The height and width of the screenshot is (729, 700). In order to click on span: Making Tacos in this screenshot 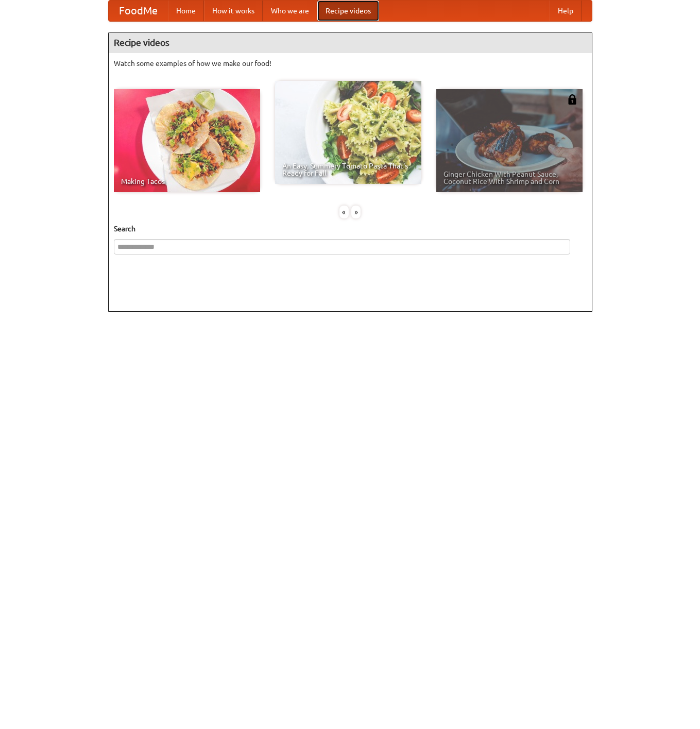, I will do `click(187, 182)`.